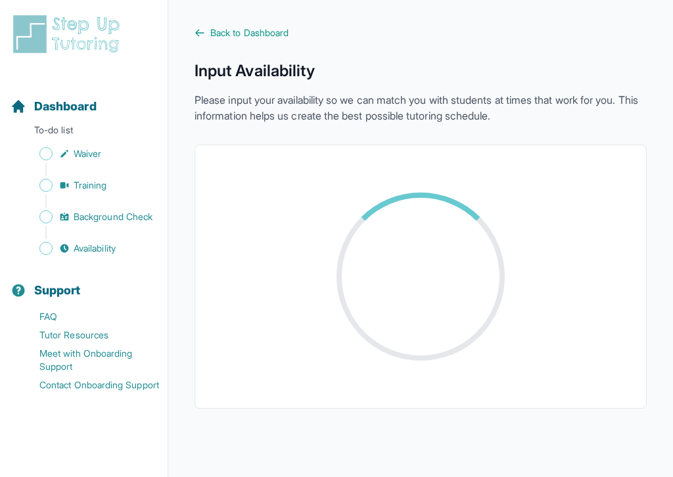 This screenshot has width=673, height=477. I want to click on a: Availability, so click(89, 248).